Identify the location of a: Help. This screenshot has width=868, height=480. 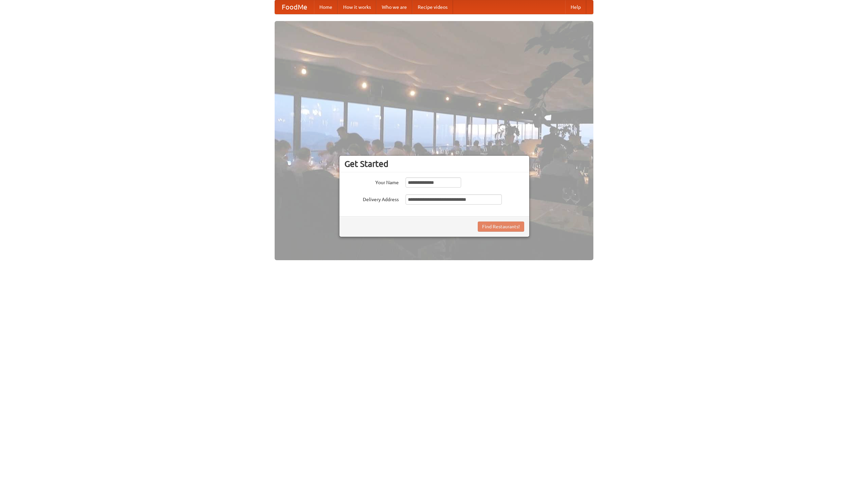
(576, 7).